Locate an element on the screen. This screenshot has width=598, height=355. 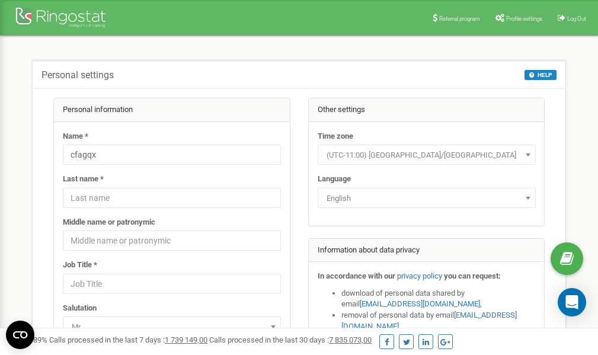
div: Other settings is located at coordinates (427, 110).